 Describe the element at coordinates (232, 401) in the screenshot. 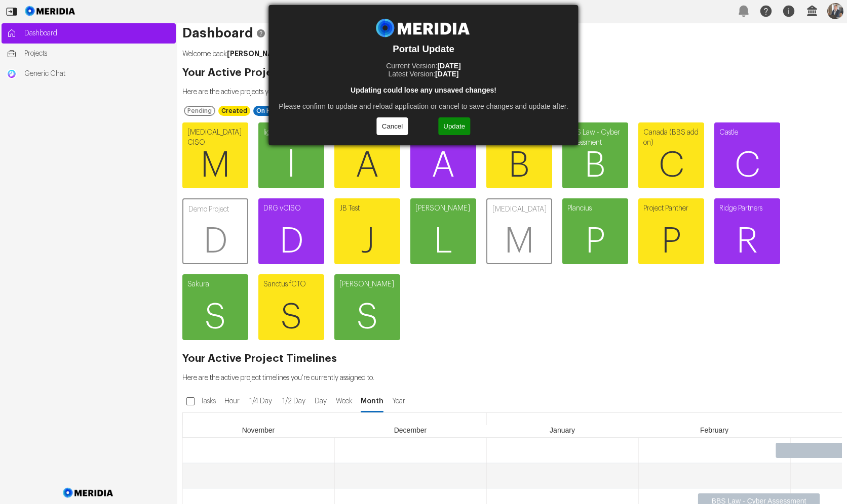

I see `span: Hour` at that location.